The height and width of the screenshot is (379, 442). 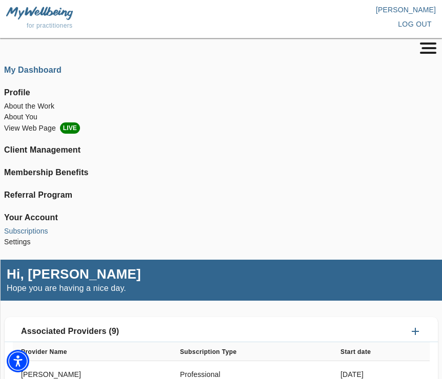 What do you see at coordinates (221, 173) in the screenshot?
I see `a: Membership Benefits` at bounding box center [221, 173].